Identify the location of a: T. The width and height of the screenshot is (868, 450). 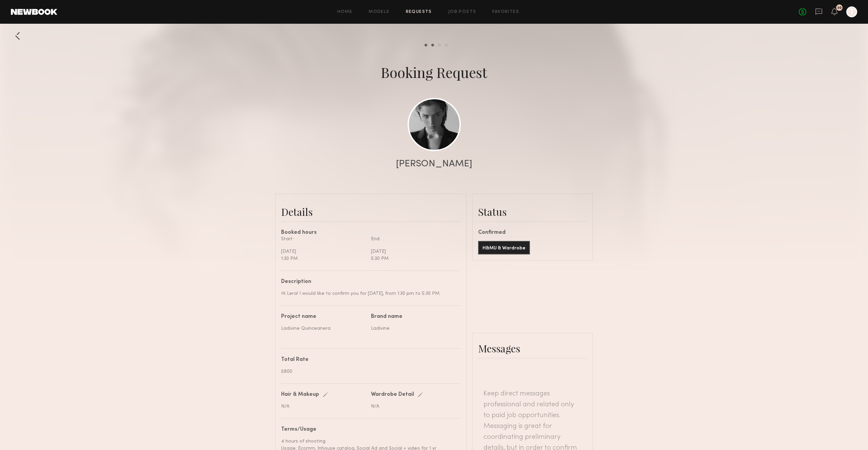
(851, 12).